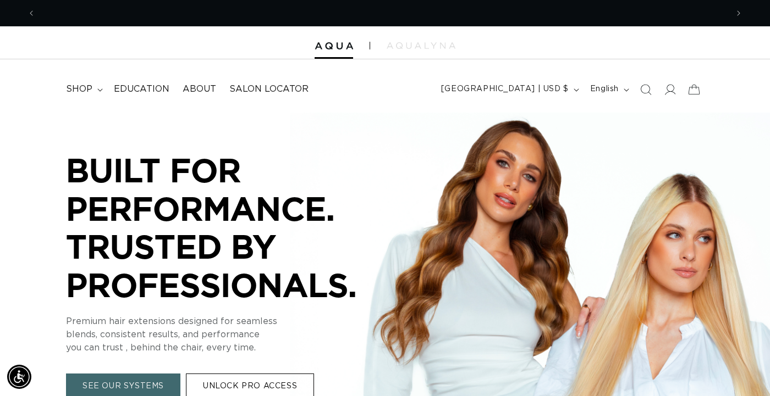 This screenshot has width=770, height=396. Describe the element at coordinates (269, 89) in the screenshot. I see `span: Salon Locator` at that location.